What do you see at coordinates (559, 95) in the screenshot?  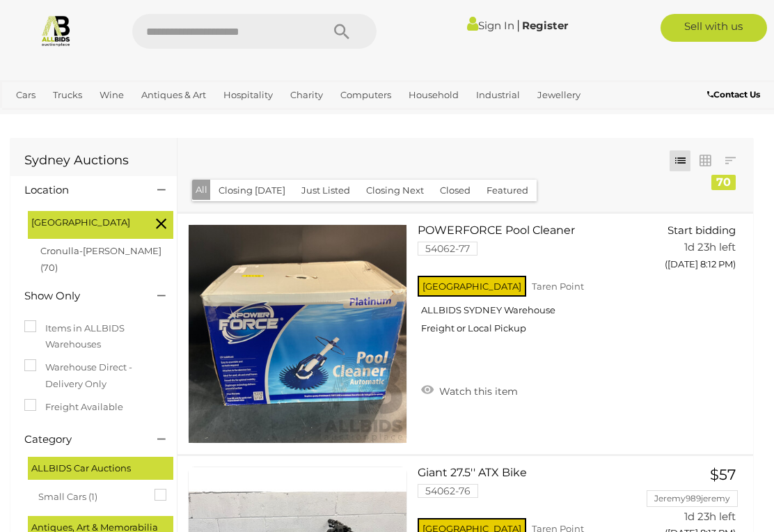 I see `a: Jewellery` at bounding box center [559, 95].